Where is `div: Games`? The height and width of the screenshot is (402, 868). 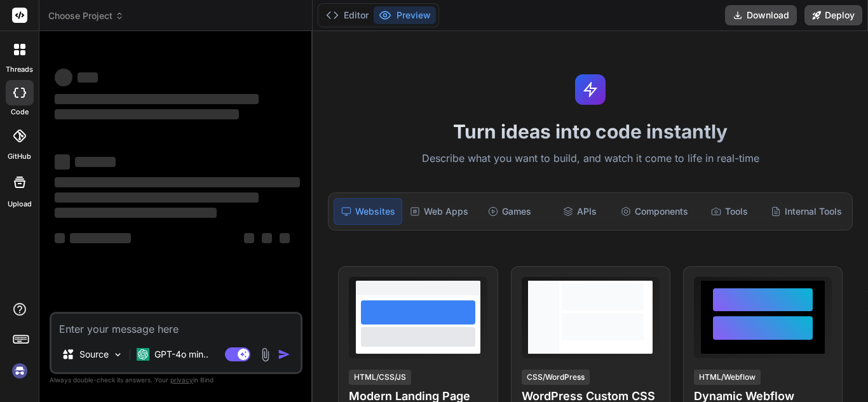 div: Games is located at coordinates (510, 212).